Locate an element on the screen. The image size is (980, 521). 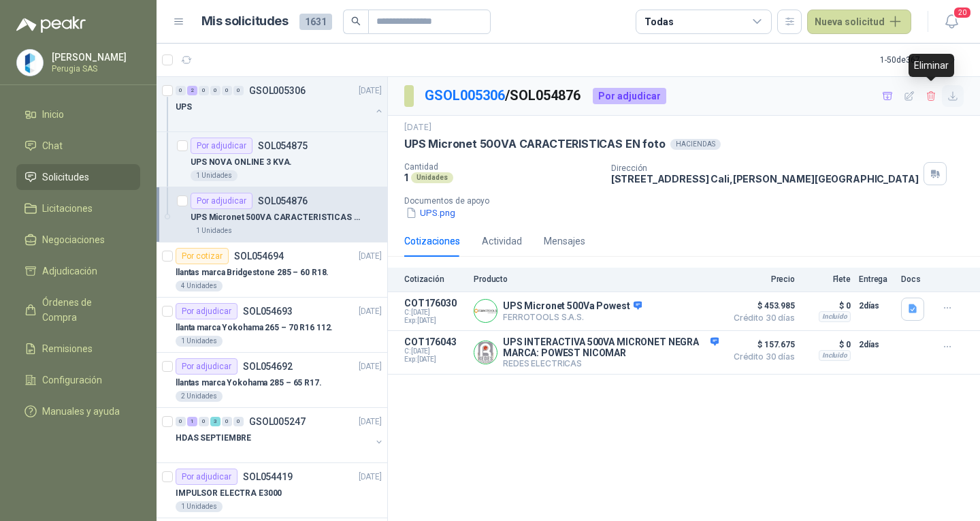
div: HACIENDAS is located at coordinates (695, 145).